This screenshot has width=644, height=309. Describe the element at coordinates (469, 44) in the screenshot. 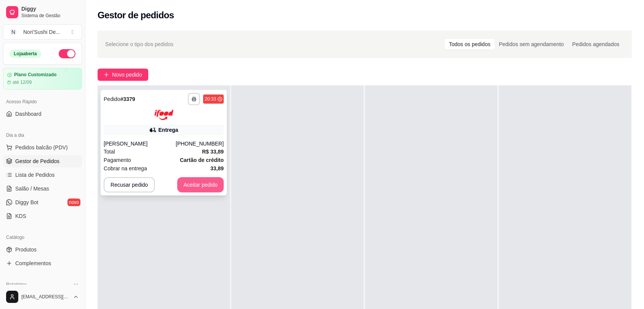

I see `div: Todos os pedidos` at that location.